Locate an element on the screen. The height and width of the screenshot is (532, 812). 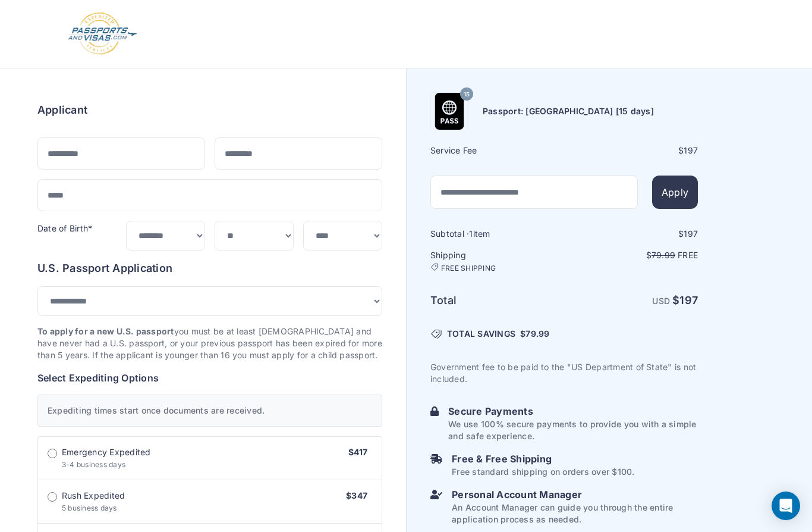
h6: Personal Account Manager is located at coordinates (575, 495).